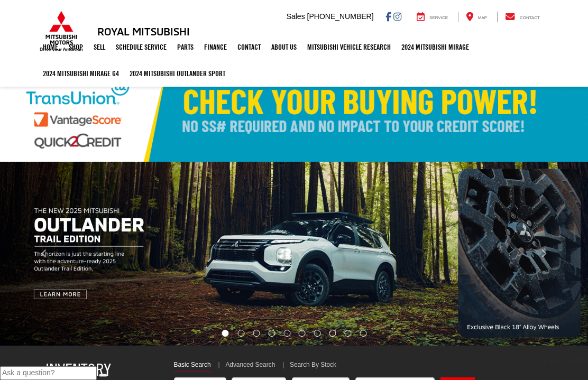 This screenshot has height=380, width=588. What do you see at coordinates (271, 333) in the screenshot?
I see `li: Go to slide number 4.` at bounding box center [271, 333].